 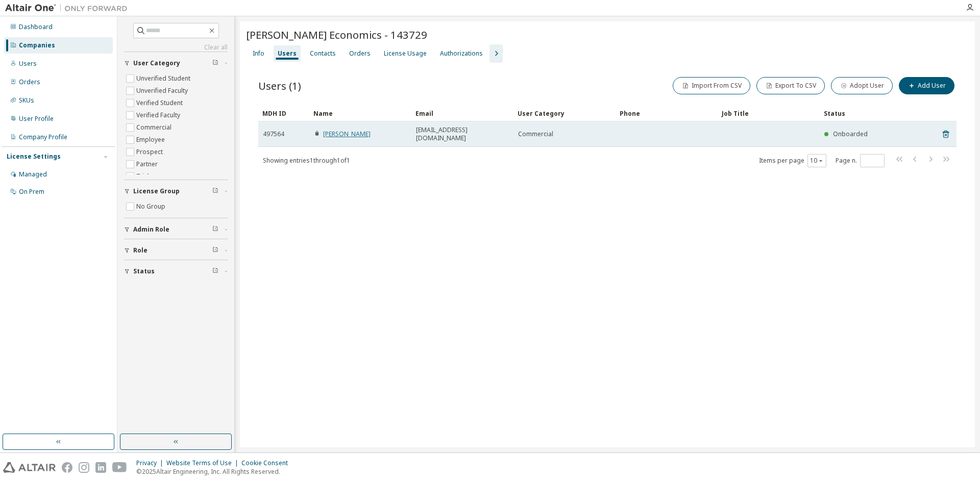 I want to click on label: Employee, so click(x=151, y=140).